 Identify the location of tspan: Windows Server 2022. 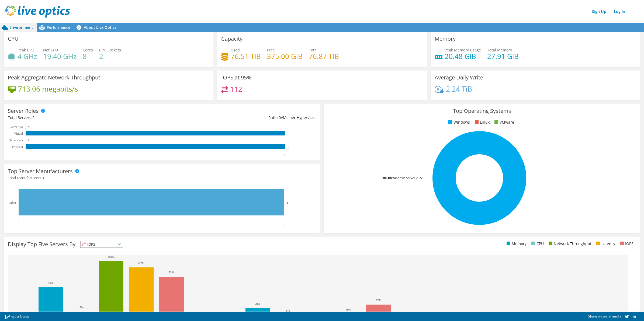
(407, 178).